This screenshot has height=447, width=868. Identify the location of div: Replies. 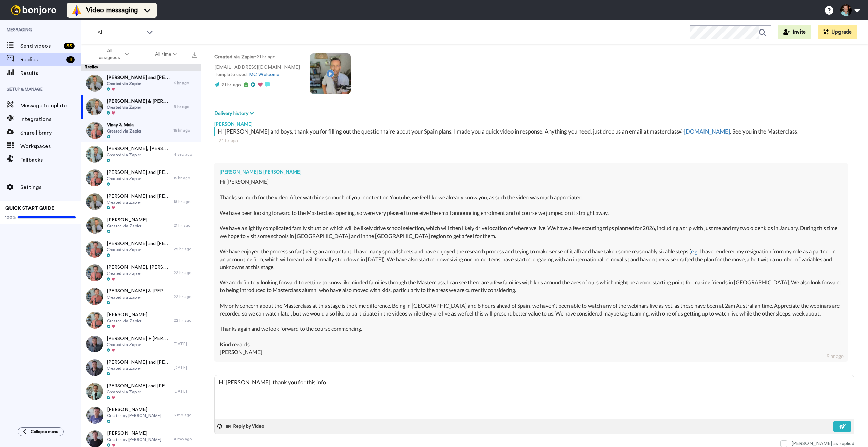
(141, 68).